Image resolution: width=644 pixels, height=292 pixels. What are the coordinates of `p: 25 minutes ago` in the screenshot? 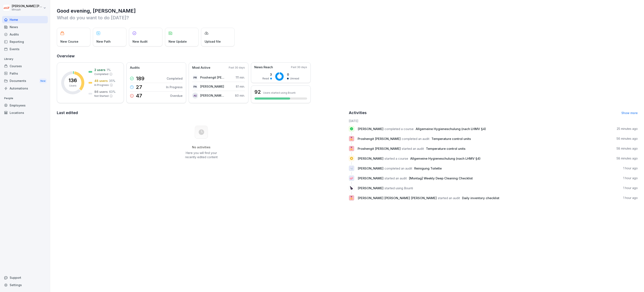 It's located at (627, 129).